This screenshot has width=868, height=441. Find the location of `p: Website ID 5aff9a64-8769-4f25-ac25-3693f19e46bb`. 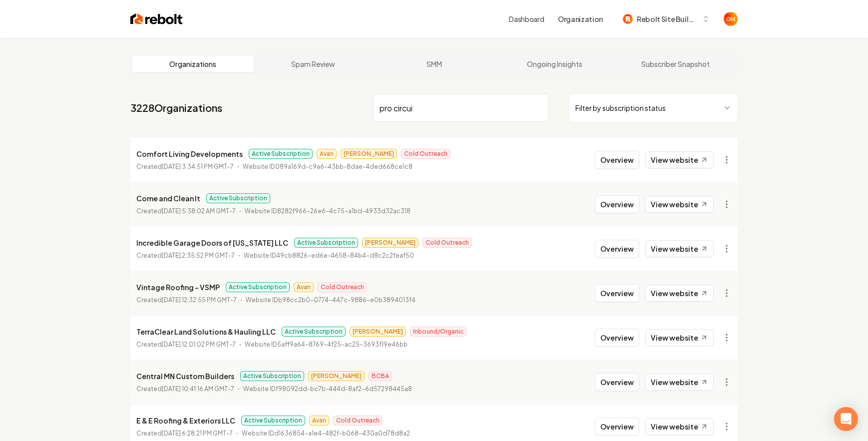

p: Website ID 5aff9a64-8769-4f25-ac25-3693f19e46bb is located at coordinates (326, 344).